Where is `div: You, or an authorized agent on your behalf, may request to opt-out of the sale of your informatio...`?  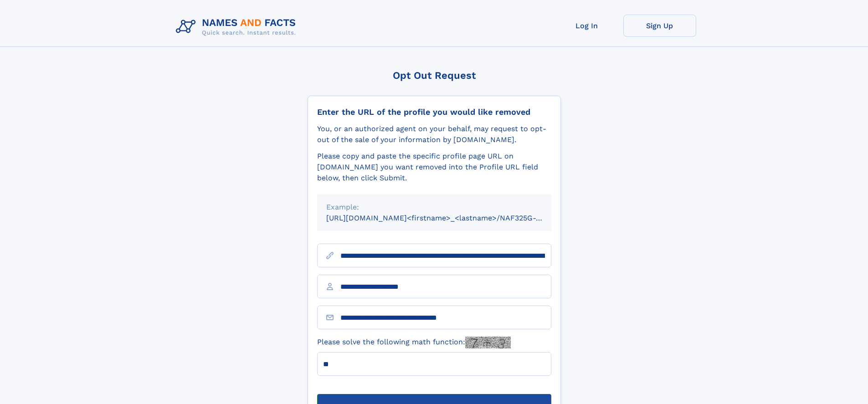
div: You, or an authorized agent on your behalf, may request to opt-out of the sale of your informatio... is located at coordinates (434, 134).